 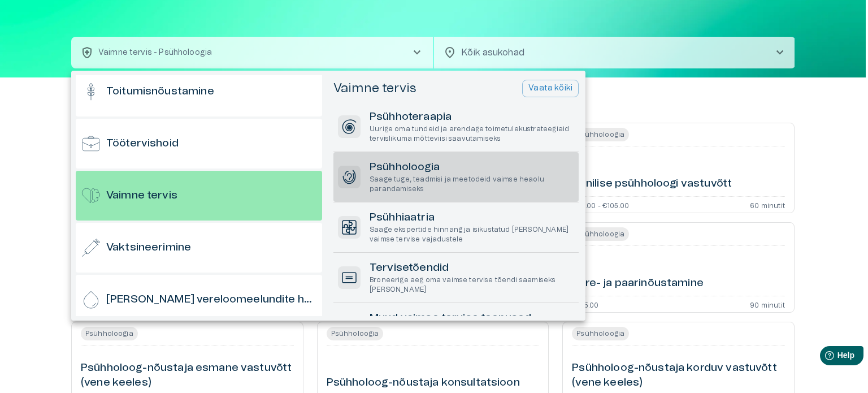 I want to click on p: Vaata kõiki, so click(x=551, y=88).